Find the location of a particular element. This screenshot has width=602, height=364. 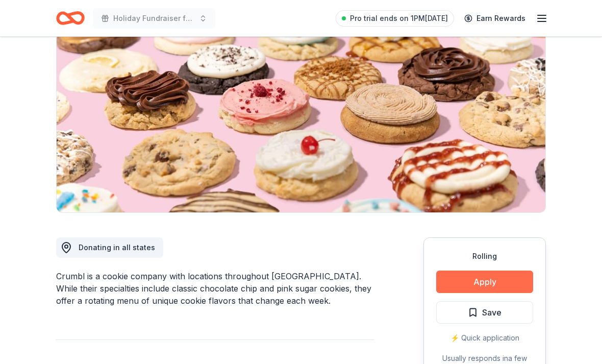

button: Apply is located at coordinates (484, 281).